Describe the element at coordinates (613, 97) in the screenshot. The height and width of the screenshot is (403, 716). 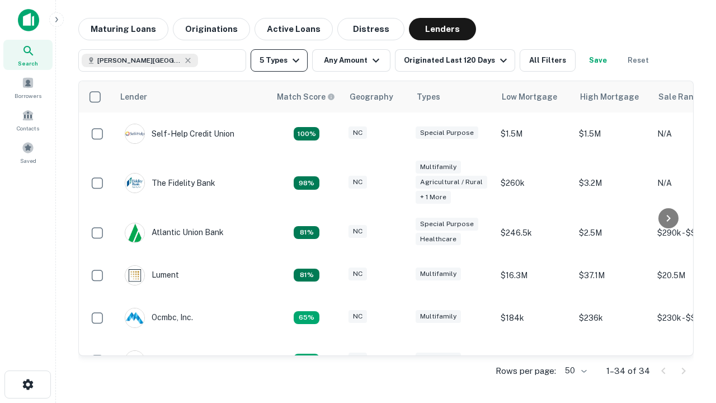
I see `th: High Mortgage` at that location.